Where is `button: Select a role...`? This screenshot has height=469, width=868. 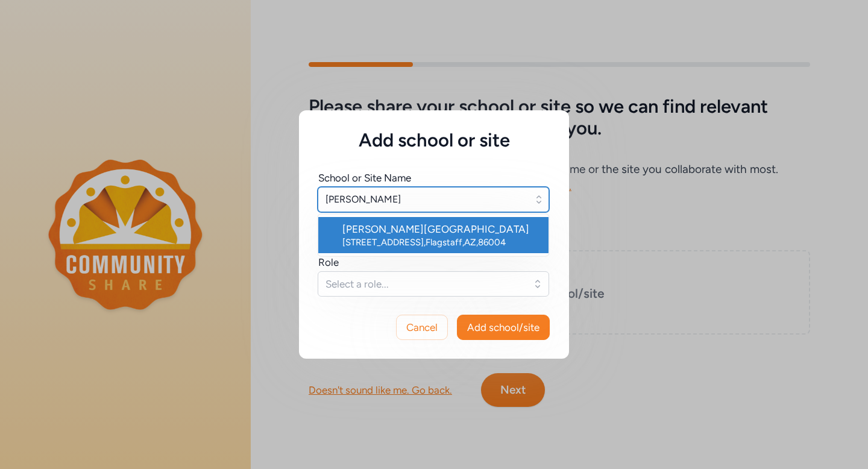
button: Select a role... is located at coordinates (433, 284).